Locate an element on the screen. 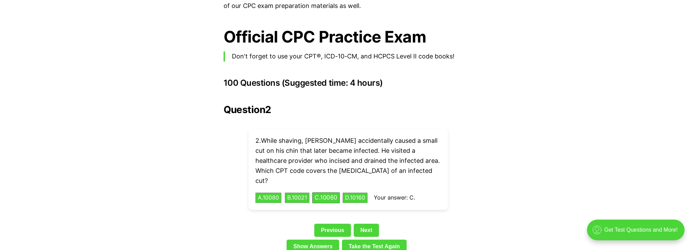 The height and width of the screenshot is (250, 696). blockquote: Don't forget to use your CPT®, ICD-10-CM, and HCPCS Level II code books! is located at coordinates (348, 56).